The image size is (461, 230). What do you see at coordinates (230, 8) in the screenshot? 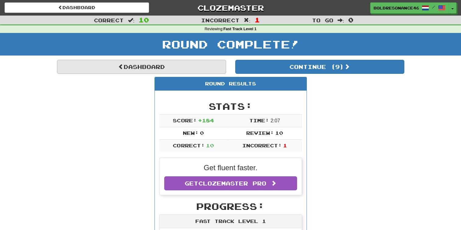
I see `a: Clozemaster` at bounding box center [230, 8].